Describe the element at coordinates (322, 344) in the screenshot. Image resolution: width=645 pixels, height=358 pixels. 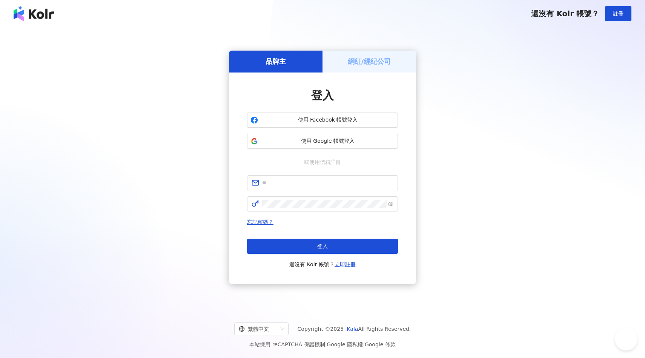
I see `span: 本站採用 reCAPTCHA 保護機制` at that location.